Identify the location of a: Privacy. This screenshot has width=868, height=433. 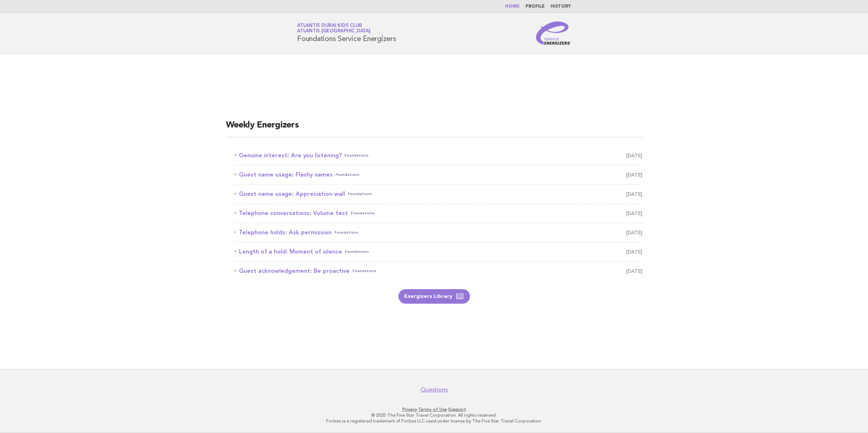
(410, 409).